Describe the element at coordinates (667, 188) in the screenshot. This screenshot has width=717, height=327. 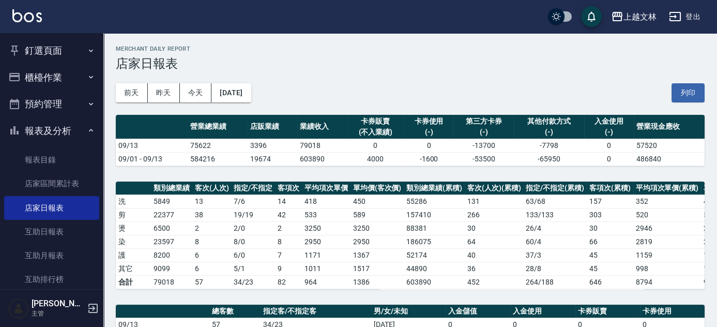
I see `th: 平均項次單價(累積)` at that location.